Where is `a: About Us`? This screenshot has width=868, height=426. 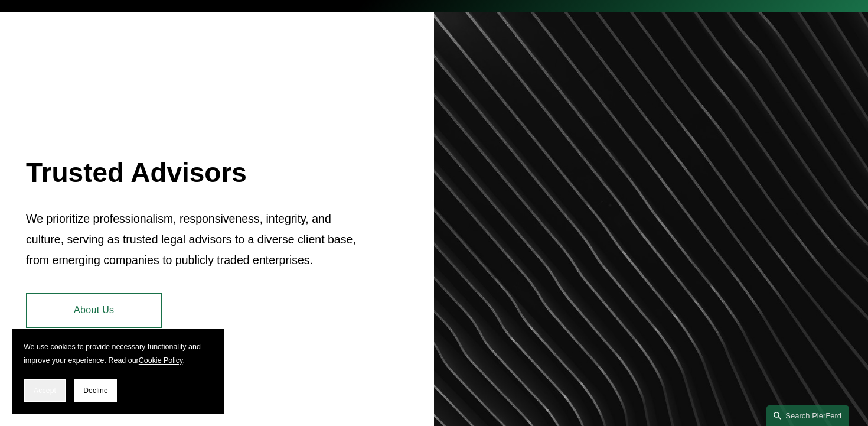 a: About Us is located at coordinates (94, 310).